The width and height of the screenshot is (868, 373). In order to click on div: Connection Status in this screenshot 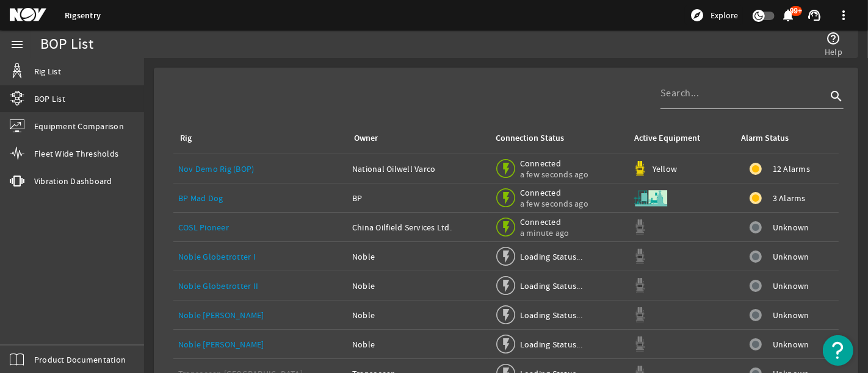, I will do `click(530, 139)`.